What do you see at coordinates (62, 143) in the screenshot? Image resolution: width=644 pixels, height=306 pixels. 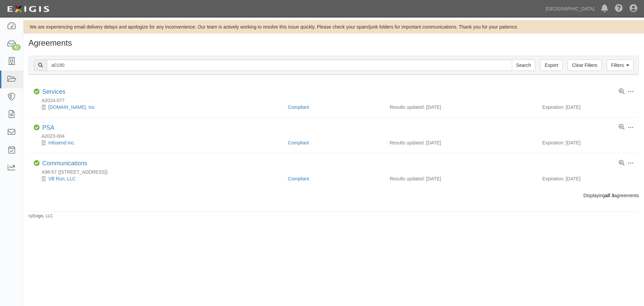 I see `a: Infosend Inc.` at bounding box center [62, 143].